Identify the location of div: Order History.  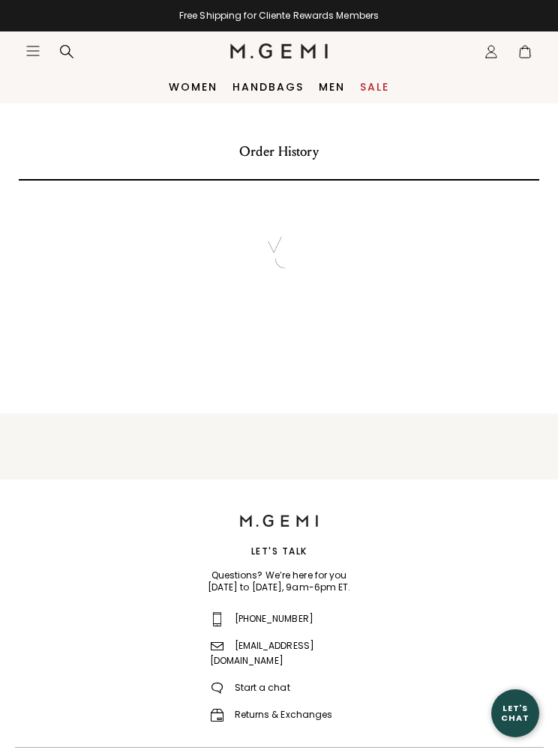
(279, 163).